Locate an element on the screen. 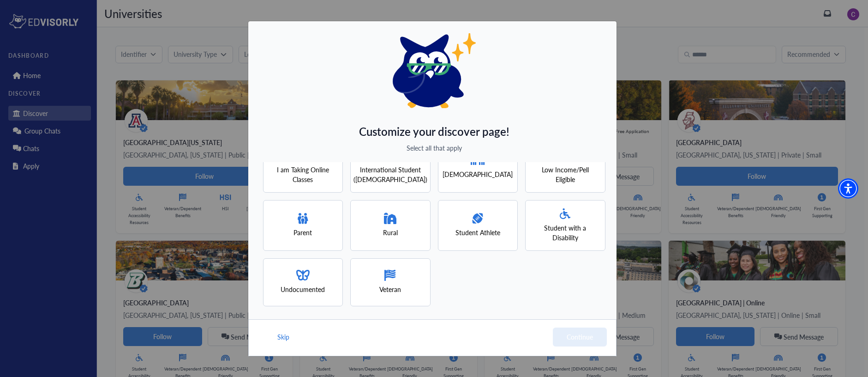 The height and width of the screenshot is (377, 868). span: Student Athlete is located at coordinates (478, 232).